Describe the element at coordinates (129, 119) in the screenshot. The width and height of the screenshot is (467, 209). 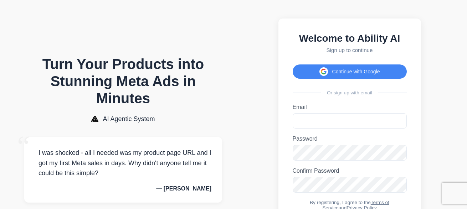
I see `span: AI Agentic System` at that location.